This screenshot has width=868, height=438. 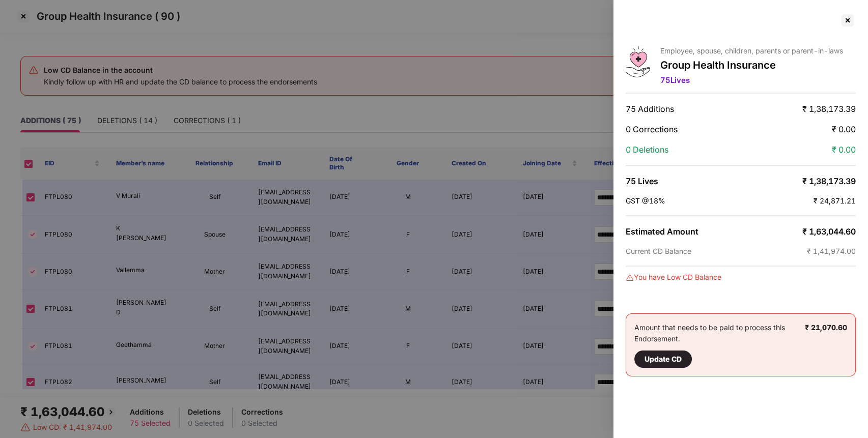 I want to click on b: ₹ 21,070.60, so click(x=826, y=327).